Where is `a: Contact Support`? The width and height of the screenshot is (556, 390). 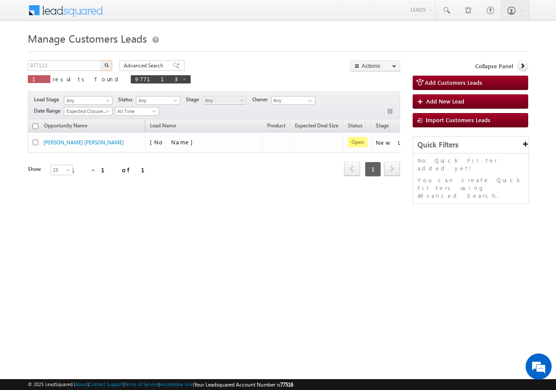 a: Contact Support is located at coordinates (106, 384).